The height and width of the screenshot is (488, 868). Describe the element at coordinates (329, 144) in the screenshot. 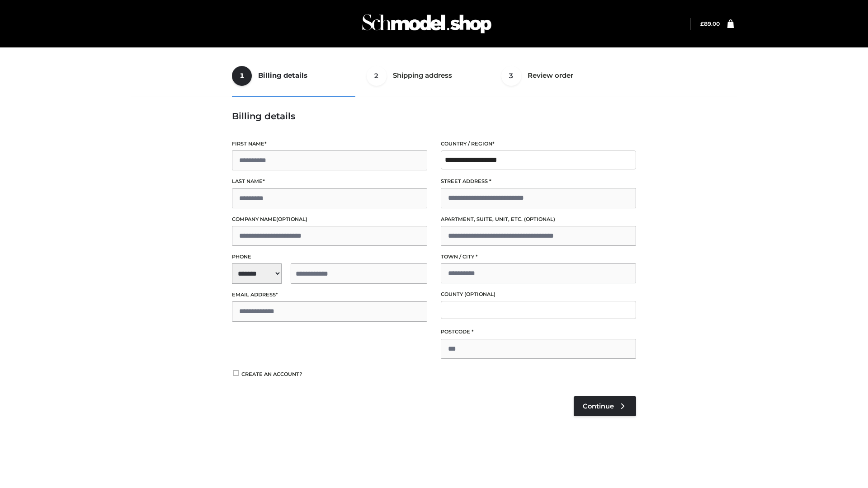

I see `label: First name` at that location.